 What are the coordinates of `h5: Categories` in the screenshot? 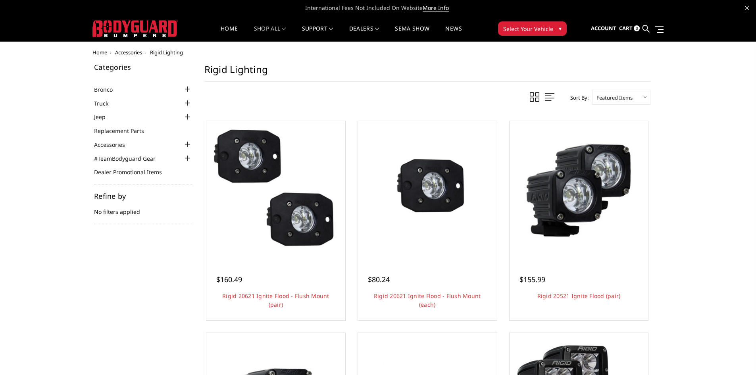 It's located at (143, 67).